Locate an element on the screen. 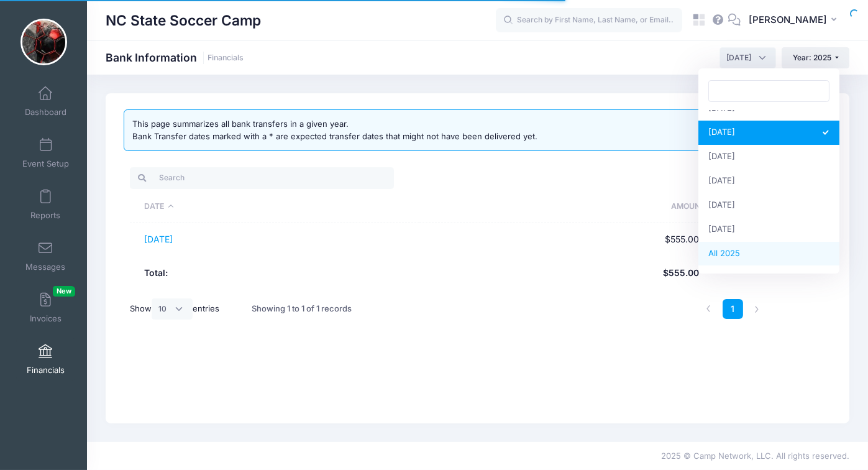 The width and height of the screenshot is (868, 470). th: Total: is located at coordinates (274, 272).